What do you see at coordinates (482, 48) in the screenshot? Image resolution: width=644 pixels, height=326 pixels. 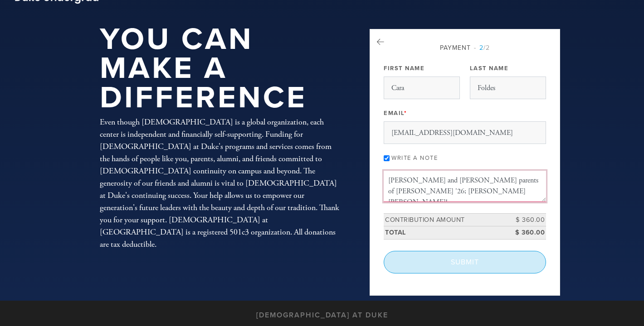 I see `span: /2` at bounding box center [482, 48].